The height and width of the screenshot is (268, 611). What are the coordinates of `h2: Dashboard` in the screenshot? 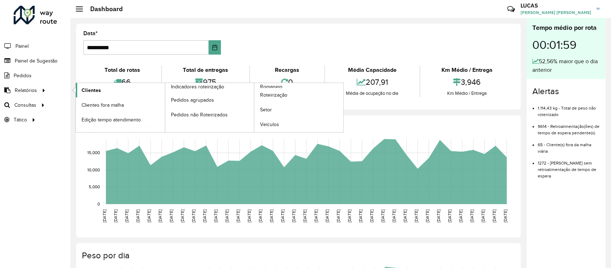 It's located at (103, 9).